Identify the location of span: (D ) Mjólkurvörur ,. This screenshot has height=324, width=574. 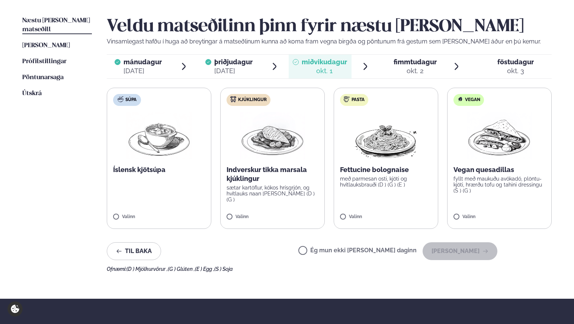
(147, 269).